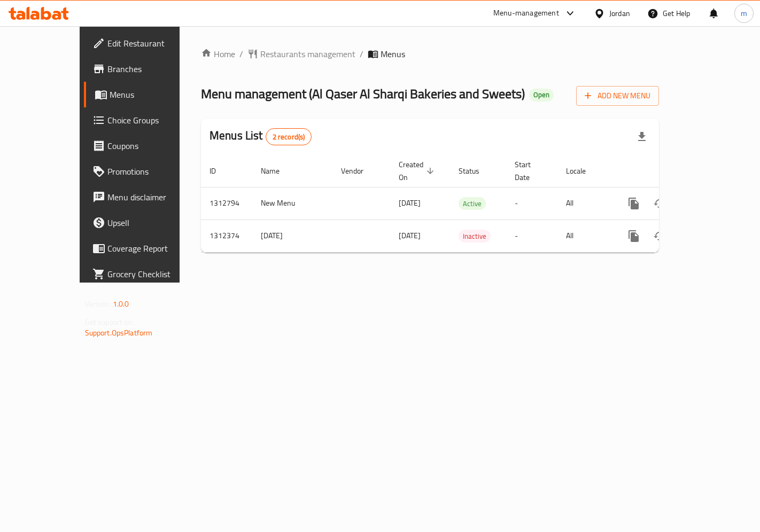 The height and width of the screenshot is (532, 760). Describe the element at coordinates (530, 171) in the screenshot. I see `span: Start Date` at that location.